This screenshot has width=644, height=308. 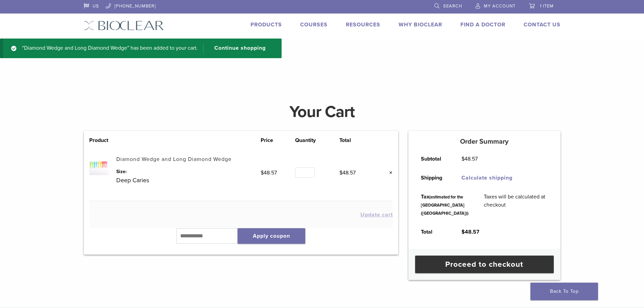 What do you see at coordinates (487, 178) in the screenshot?
I see `a: Calculate shipping` at bounding box center [487, 178].